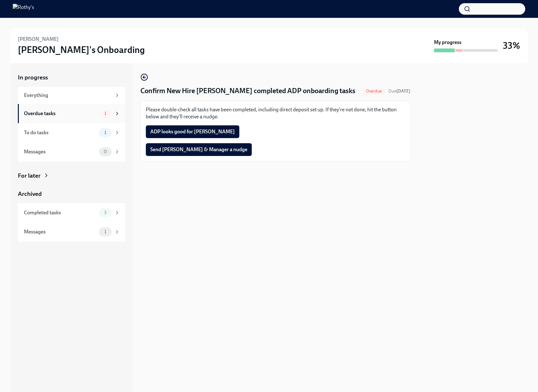 The image size is (538, 392). What do you see at coordinates (105, 152) in the screenshot?
I see `span: 0` at bounding box center [105, 152].